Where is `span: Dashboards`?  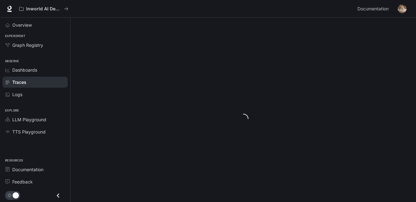 span: Dashboards is located at coordinates (25, 70).